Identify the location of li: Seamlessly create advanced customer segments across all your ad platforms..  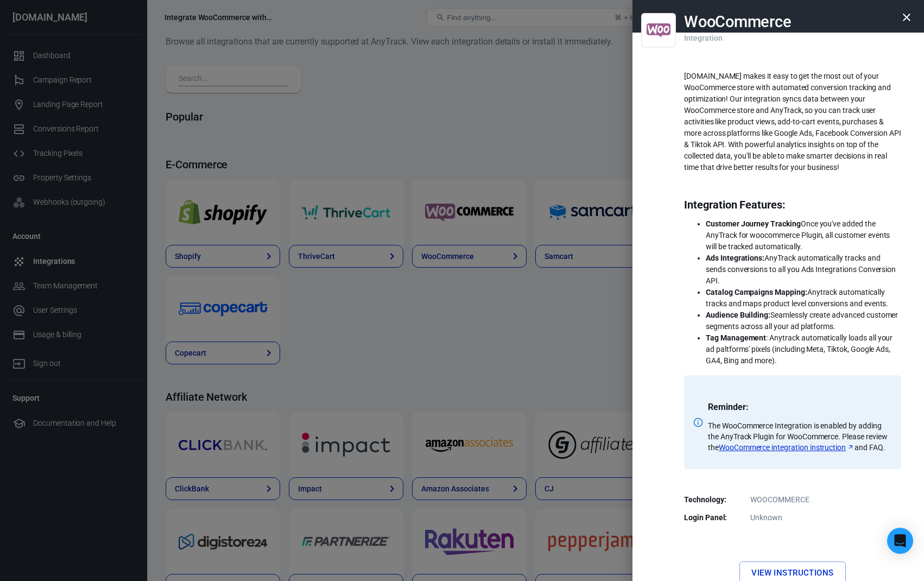
(803, 321).